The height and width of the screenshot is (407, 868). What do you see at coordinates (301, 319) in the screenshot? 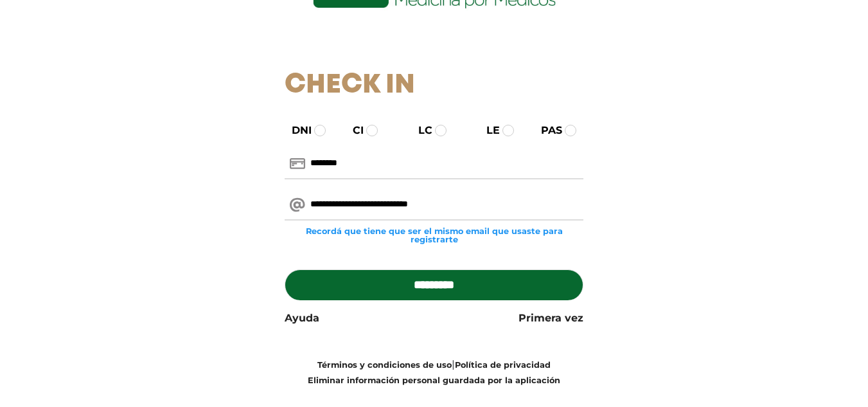
I see `a: Ayuda` at bounding box center [301, 319].